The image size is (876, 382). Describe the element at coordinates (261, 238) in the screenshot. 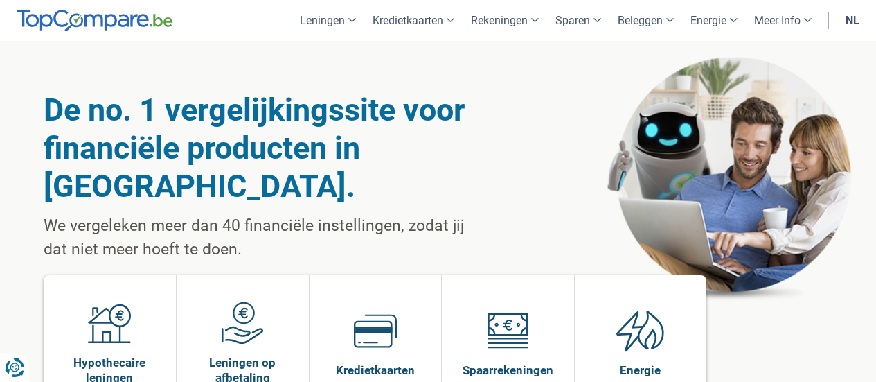

I see `p: We vergeleken meer dan 40 financiële instellingen, zodat jij dat niet meer hoeft te doen.` at that location.